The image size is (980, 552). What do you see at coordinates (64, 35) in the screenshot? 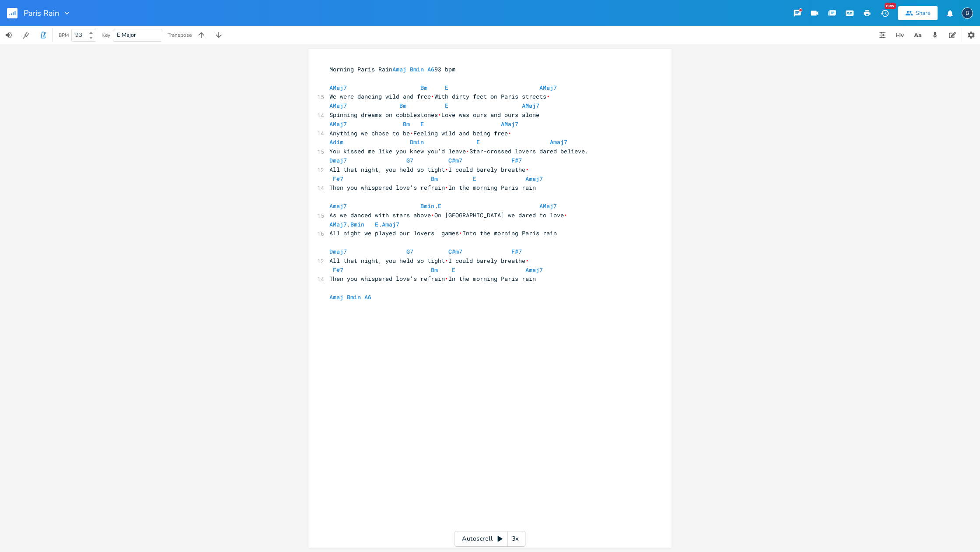
I see `div: BPM` at bounding box center [64, 35].